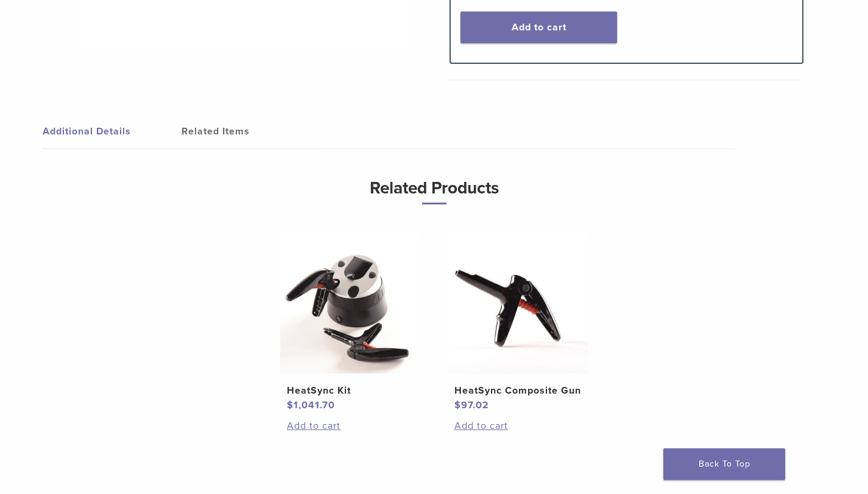 This screenshot has width=868, height=494. Describe the element at coordinates (350, 426) in the screenshot. I see `a: Add to cart: “HeatSync Kit”` at that location.